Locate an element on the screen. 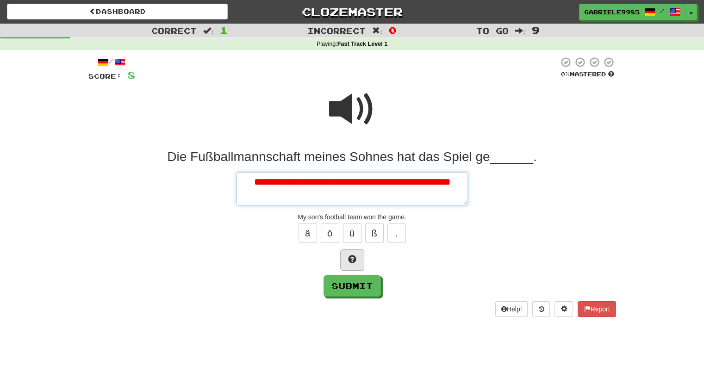 Image resolution: width=704 pixels, height=366 pixels. button: ß is located at coordinates (375, 233).